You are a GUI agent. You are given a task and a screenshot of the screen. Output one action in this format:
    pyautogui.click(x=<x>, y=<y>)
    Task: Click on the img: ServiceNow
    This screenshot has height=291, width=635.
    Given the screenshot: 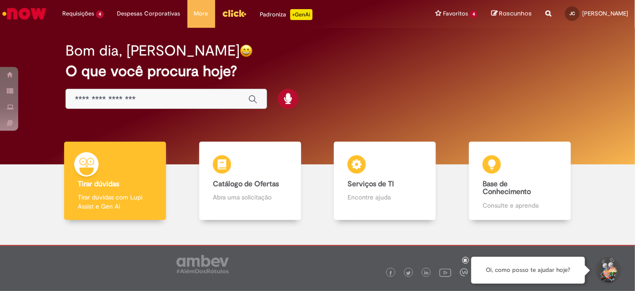 What is the action you would take?
    pyautogui.click(x=24, y=14)
    